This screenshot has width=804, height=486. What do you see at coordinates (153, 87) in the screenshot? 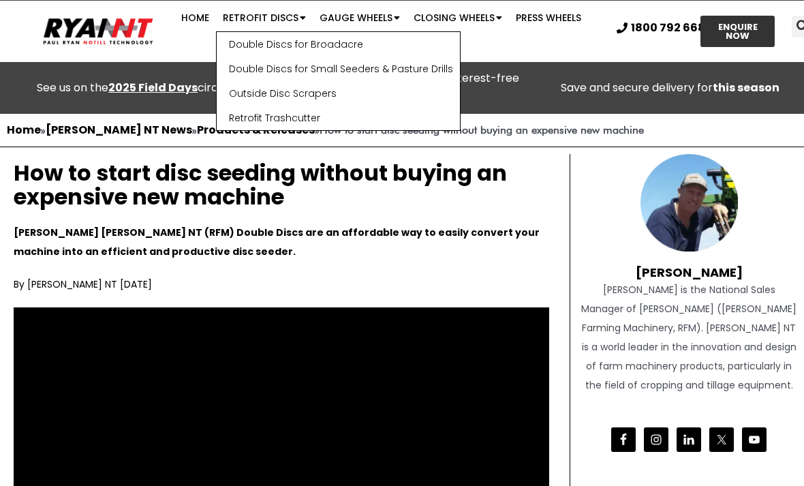
I see `a: 2025 Field Days` at bounding box center [153, 87].